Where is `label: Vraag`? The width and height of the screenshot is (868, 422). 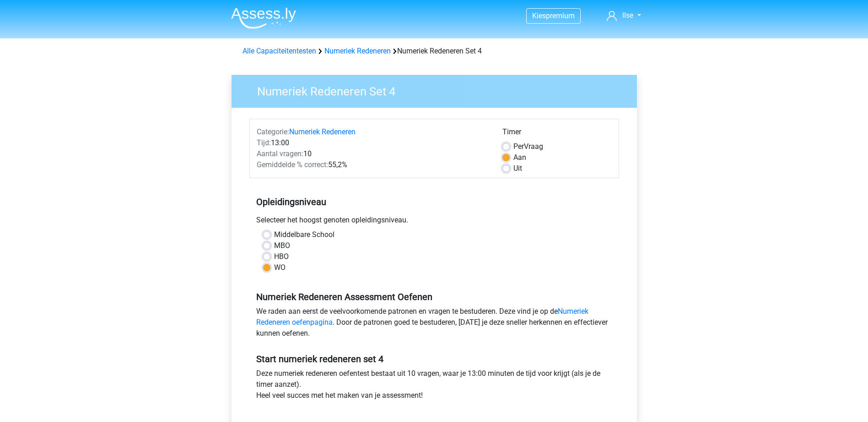 label: Vraag is located at coordinates (528, 147).